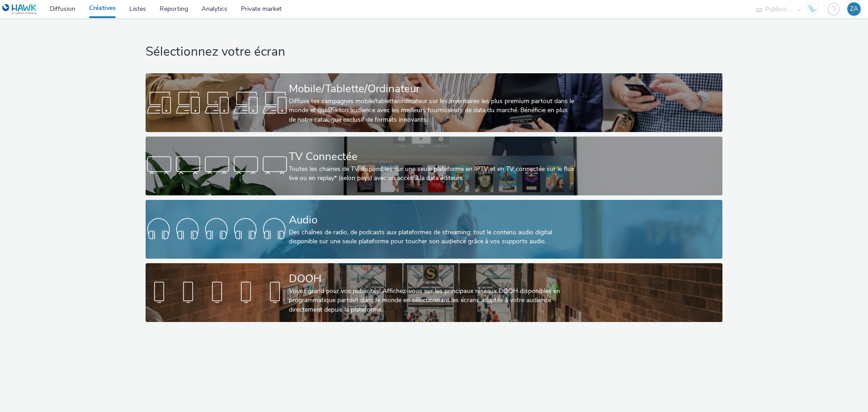 The height and width of the screenshot is (412, 868). I want to click on div: Toutes les chaines de TV disponibles sur une seule plateforme en IPTV et en TV connectée sur le f..., so click(432, 174).